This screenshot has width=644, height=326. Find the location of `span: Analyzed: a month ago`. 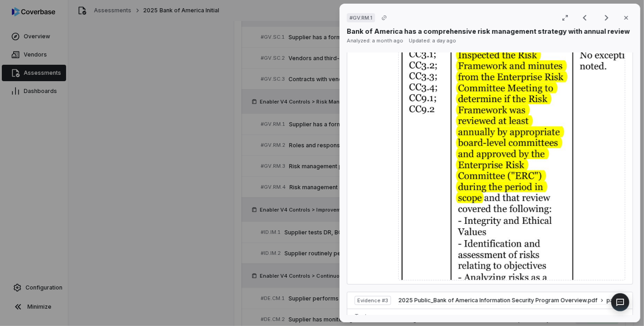

span: Analyzed: a month ago is located at coordinates (375, 41).